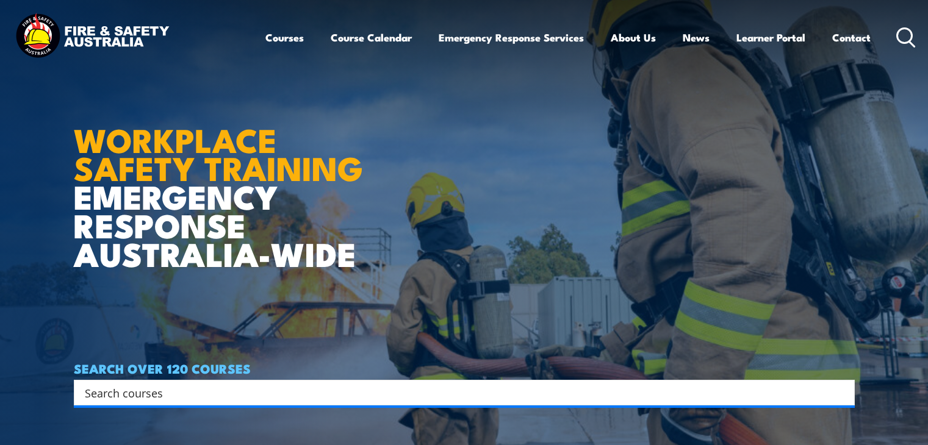 The height and width of the screenshot is (445, 928). I want to click on a: News, so click(696, 37).